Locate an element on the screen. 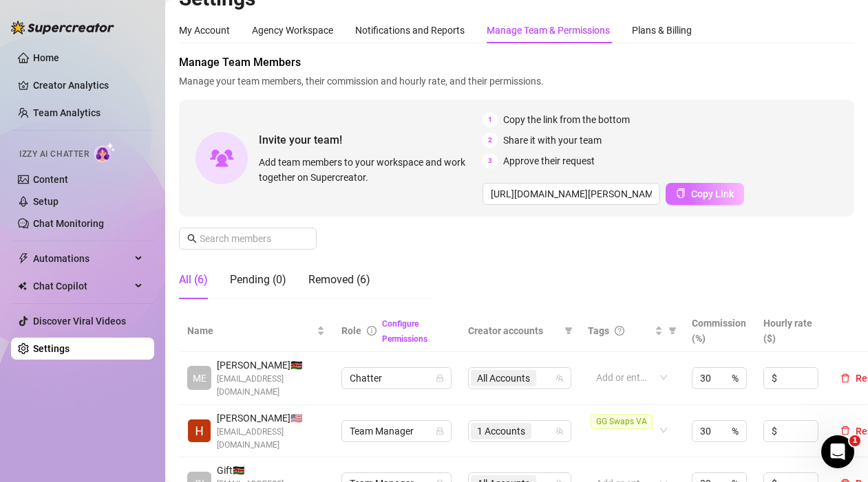 The width and height of the screenshot is (868, 482). button: Copy Link is located at coordinates (705, 194).